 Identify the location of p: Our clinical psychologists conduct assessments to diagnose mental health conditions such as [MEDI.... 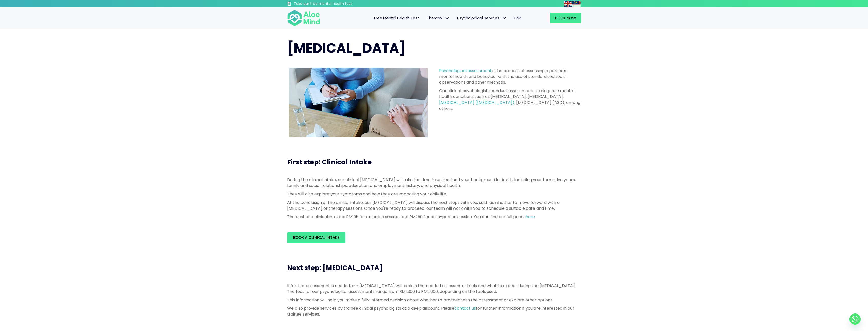
(510, 99).